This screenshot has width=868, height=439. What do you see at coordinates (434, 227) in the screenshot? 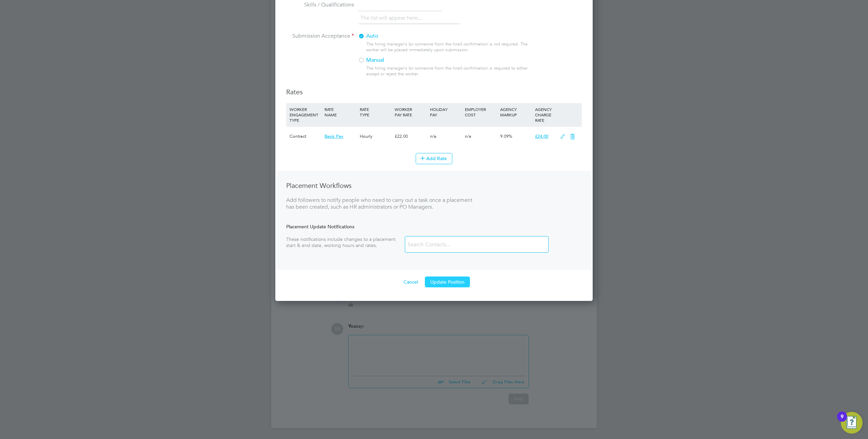
I see `div: Placement Update Notifications` at bounding box center [434, 227].